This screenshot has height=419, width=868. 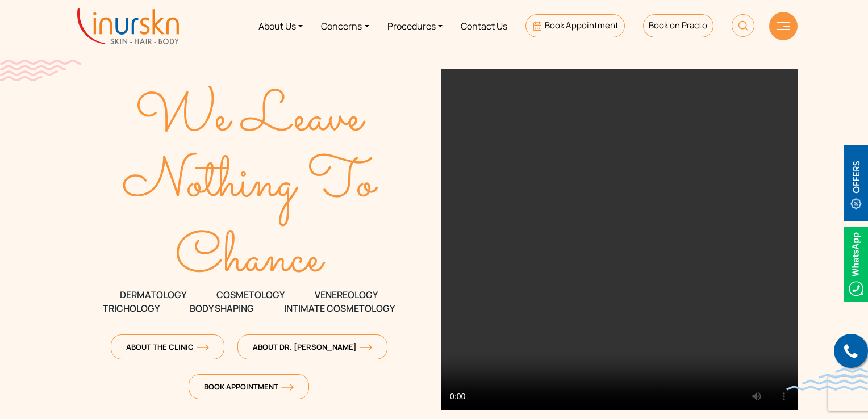 What do you see at coordinates (281, 26) in the screenshot?
I see `a: About Us` at bounding box center [281, 26].